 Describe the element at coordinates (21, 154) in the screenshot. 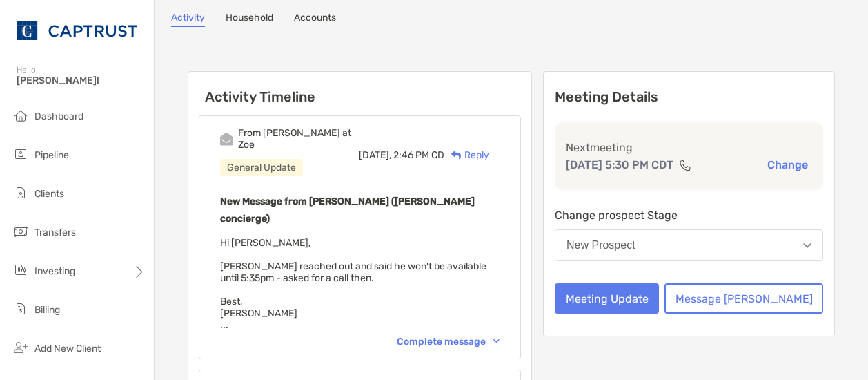

I see `img: pipeline icon` at that location.